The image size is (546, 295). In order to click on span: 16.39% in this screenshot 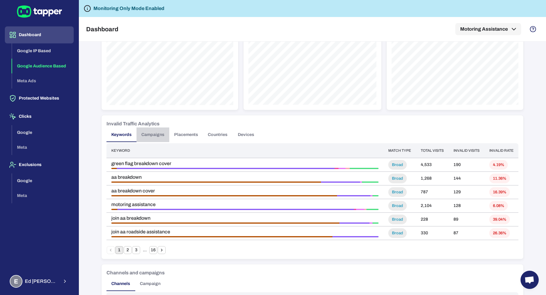, I will do `click(500, 192)`.